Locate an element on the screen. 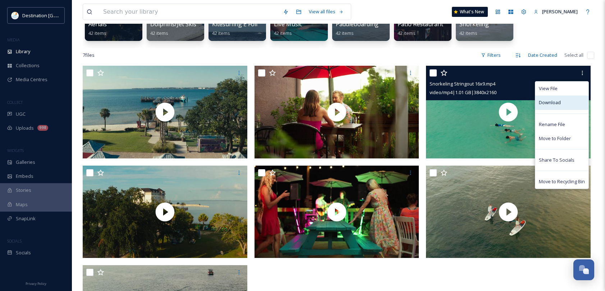 This screenshot has height=291, width=605. input: Search your library is located at coordinates (189, 12).